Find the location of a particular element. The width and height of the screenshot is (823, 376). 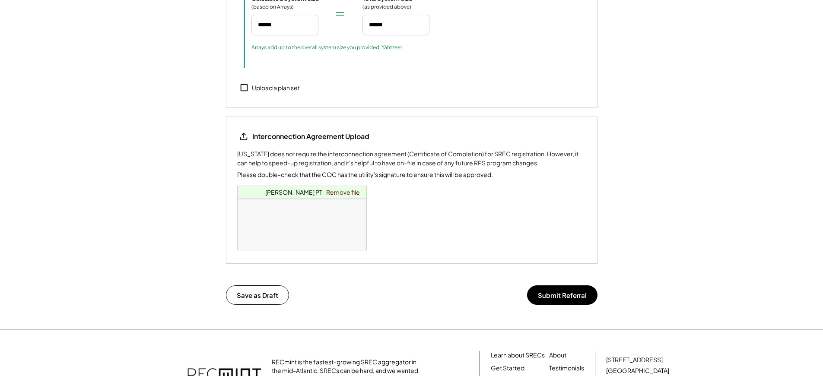

a: Testimonials is located at coordinates (566, 368).